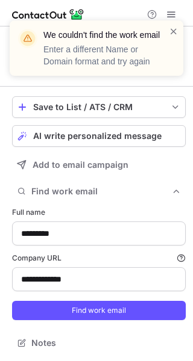 The height and width of the screenshot is (361, 193). I want to click on label: Company URL, so click(99, 258).